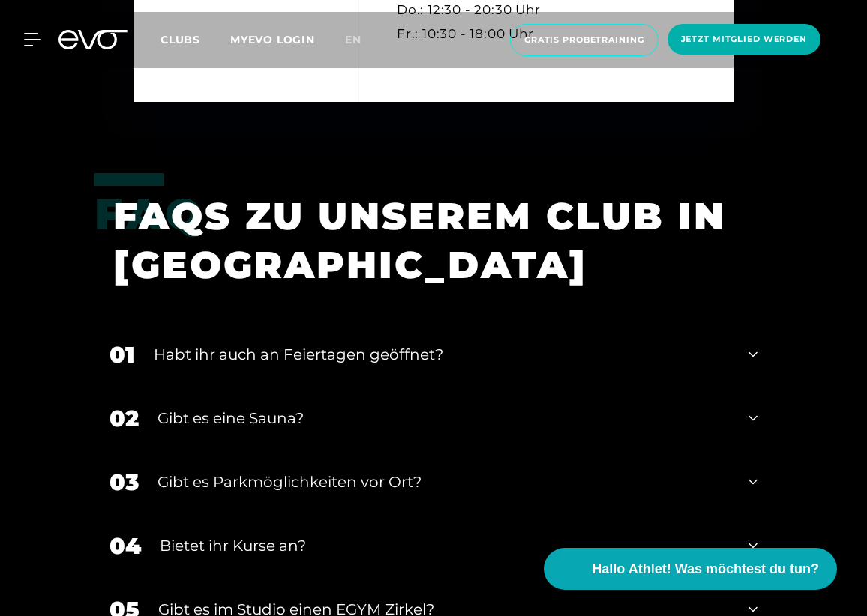 The height and width of the screenshot is (616, 867). Describe the element at coordinates (272, 40) in the screenshot. I see `a: MYEVO LOGIN` at that location.